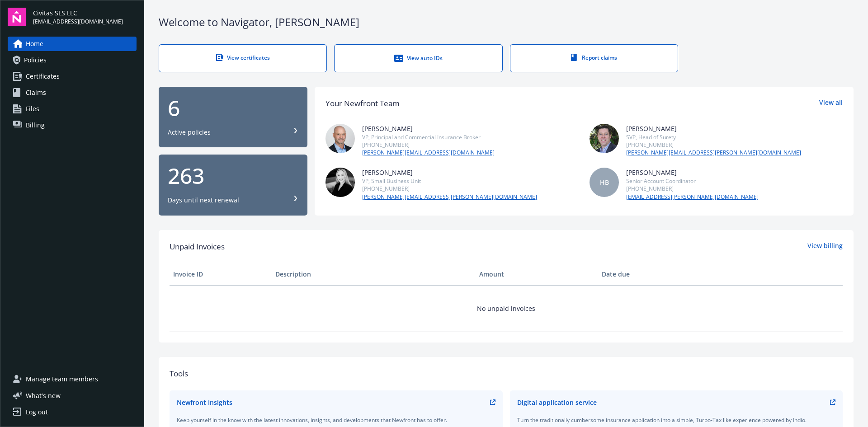  What do you see at coordinates (233, 108) in the screenshot?
I see `div: 6` at bounding box center [233, 108].